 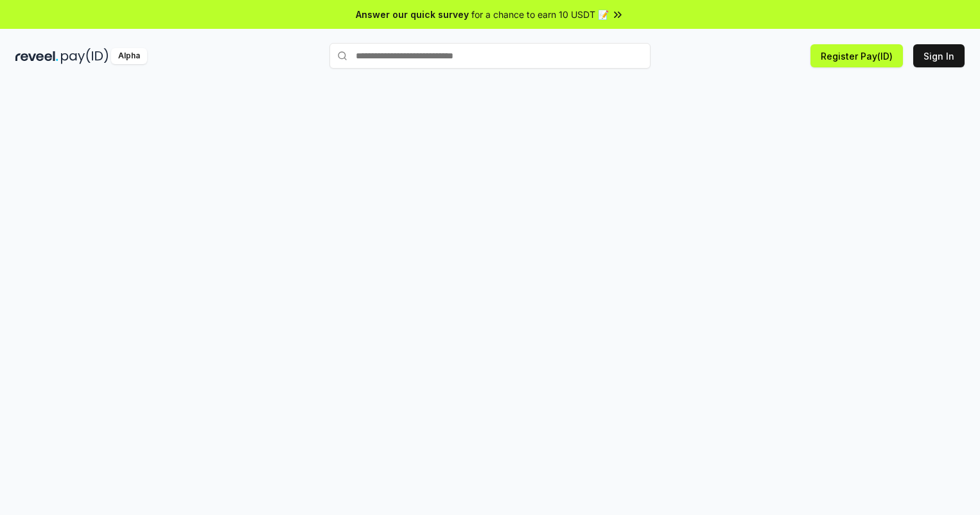 I want to click on button: Register Pay(ID), so click(x=857, y=56).